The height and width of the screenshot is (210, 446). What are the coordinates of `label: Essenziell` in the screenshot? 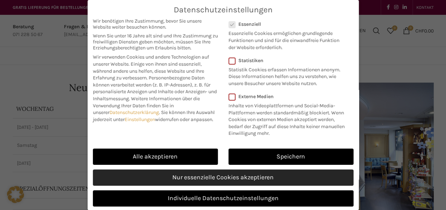 It's located at (286, 24).